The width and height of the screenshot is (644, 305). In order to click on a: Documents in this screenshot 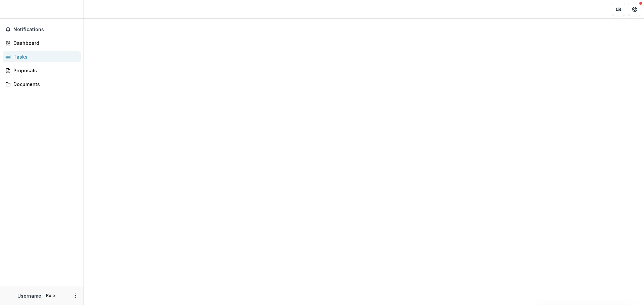, I will do `click(42, 84)`.